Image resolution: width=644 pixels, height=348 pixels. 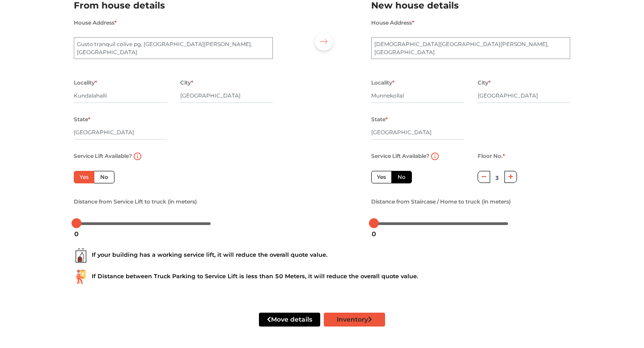 I want to click on label: Floor No., so click(x=491, y=156).